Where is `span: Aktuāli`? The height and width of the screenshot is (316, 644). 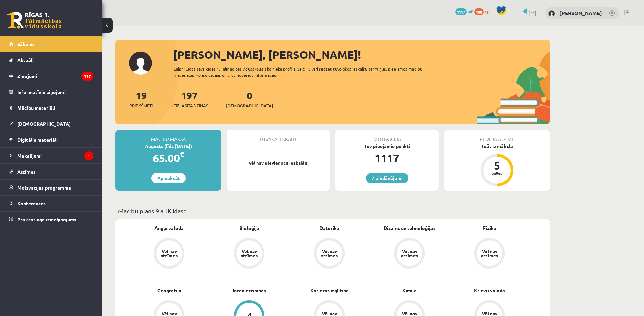
span: Aktuāli is located at coordinates (26, 60).